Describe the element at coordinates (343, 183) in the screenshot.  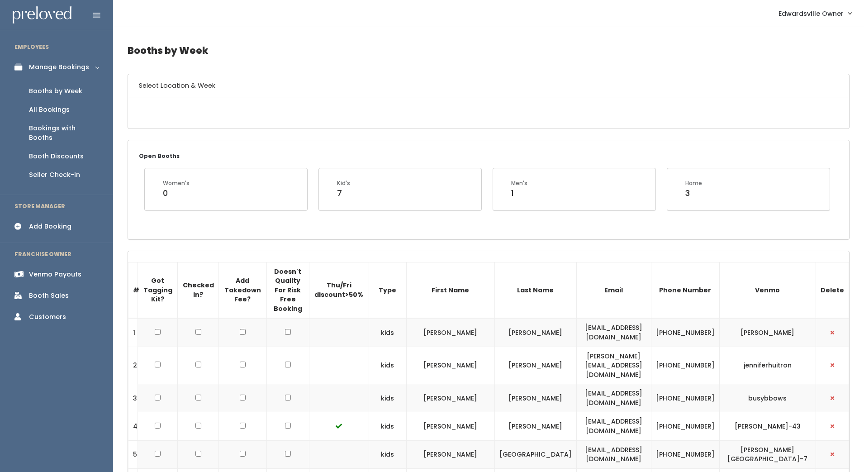
I see `div: Kid's` at that location.